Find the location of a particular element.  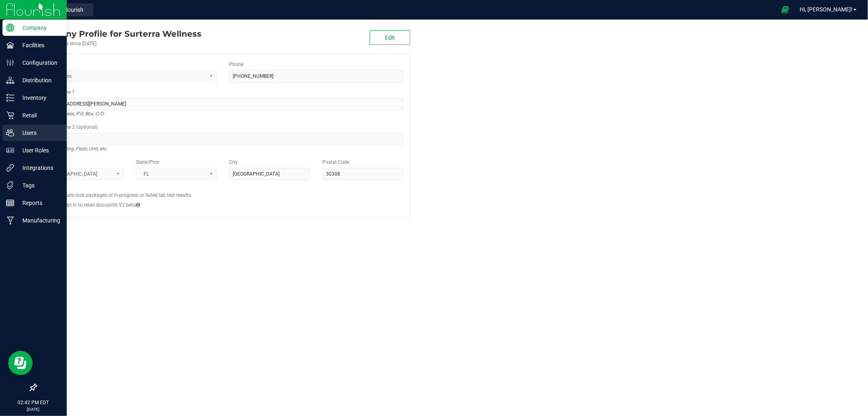

p: 02:42 PM EDT is located at coordinates (33, 402).